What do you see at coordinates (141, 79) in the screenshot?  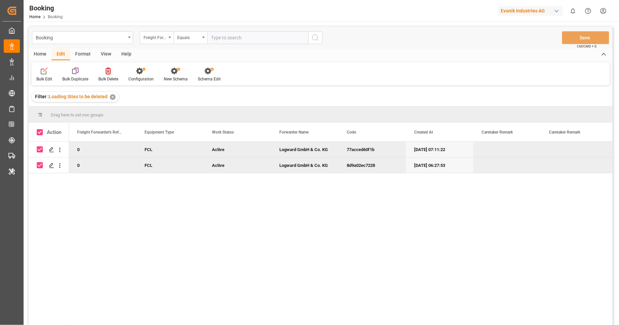 I see `div: Configuration` at bounding box center [141, 79].